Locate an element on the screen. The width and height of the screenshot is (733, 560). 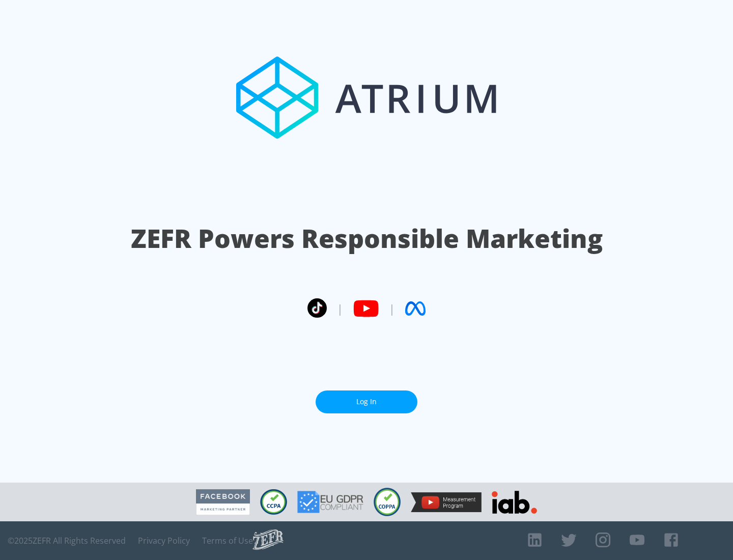
span: © 2025 ZEFR All Rights Reserved is located at coordinates (67, 540).